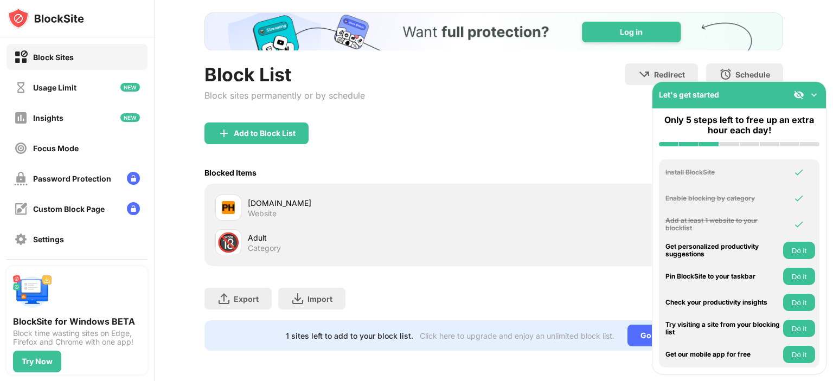  I want to click on div: Insights, so click(48, 118).